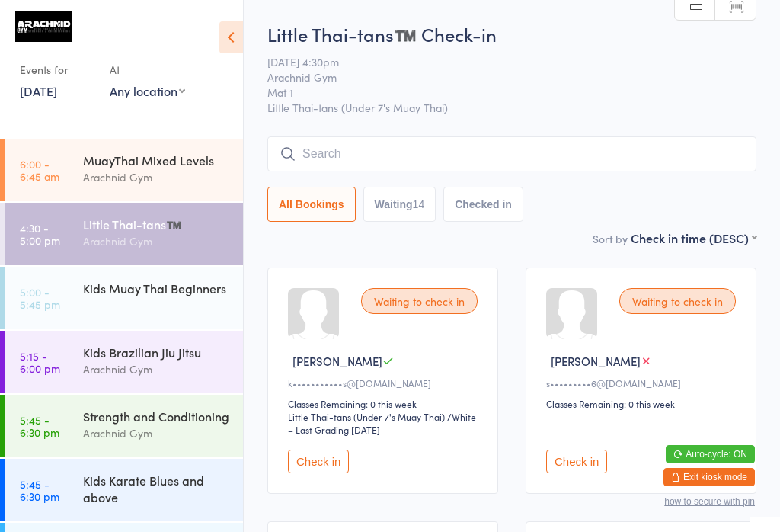  What do you see at coordinates (512, 154) in the screenshot?
I see `input: Search` at bounding box center [512, 154].